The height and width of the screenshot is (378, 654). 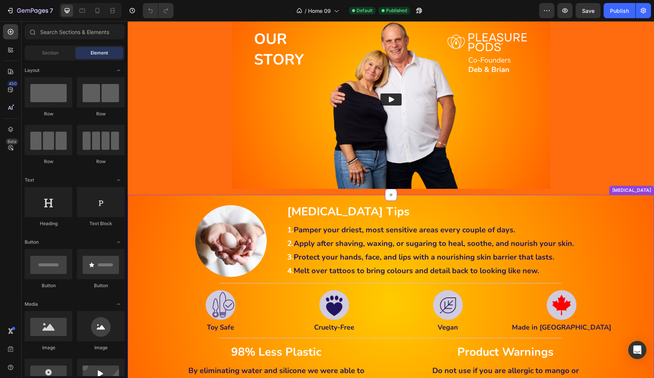 I want to click on strong: Vegan, so click(x=320, y=306).